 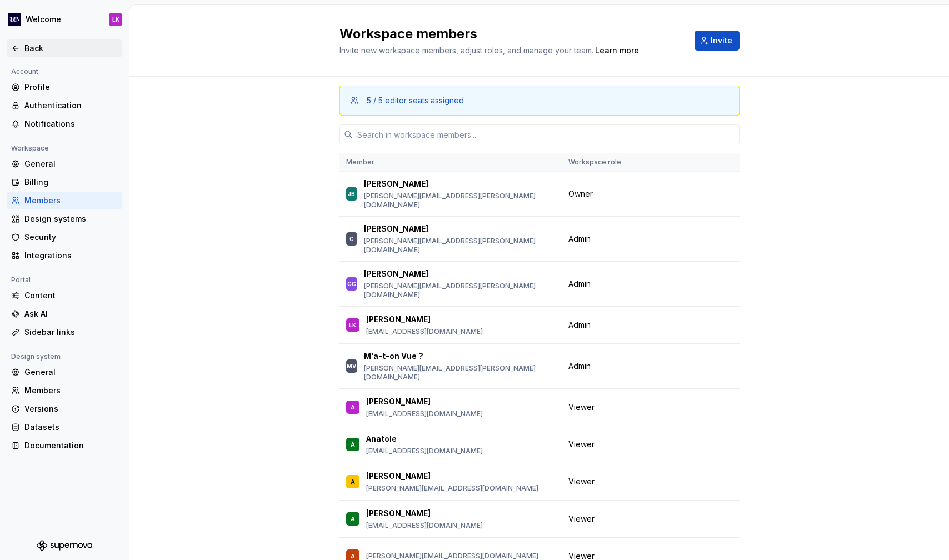 What do you see at coordinates (65, 19) in the screenshot?
I see `button: WelcomeLK` at bounding box center [65, 19].